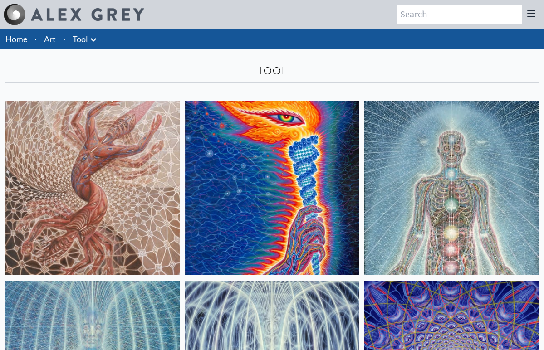  I want to click on input: Search, so click(459, 15).